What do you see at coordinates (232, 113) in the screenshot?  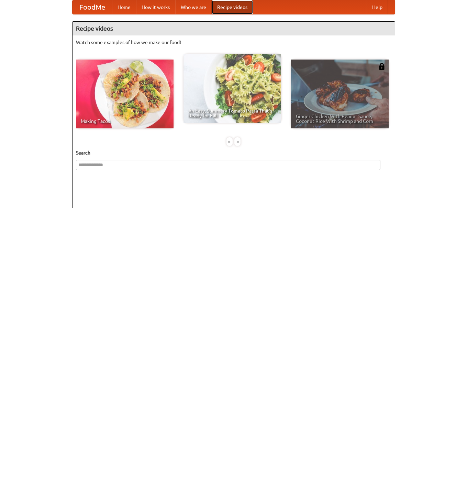 I see `span: An Easy, Summery Tomato Pasta That's Ready for Fall` at bounding box center [232, 113].